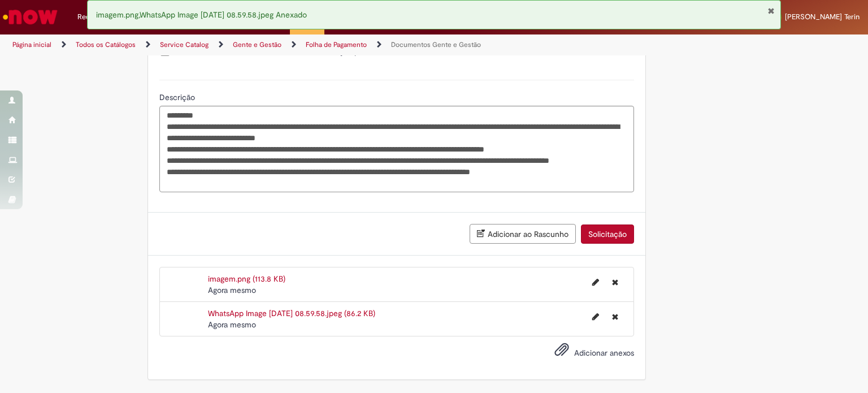 The width and height of the screenshot is (868, 393). I want to click on a: imagem.png (113.8 KB), so click(246, 279).